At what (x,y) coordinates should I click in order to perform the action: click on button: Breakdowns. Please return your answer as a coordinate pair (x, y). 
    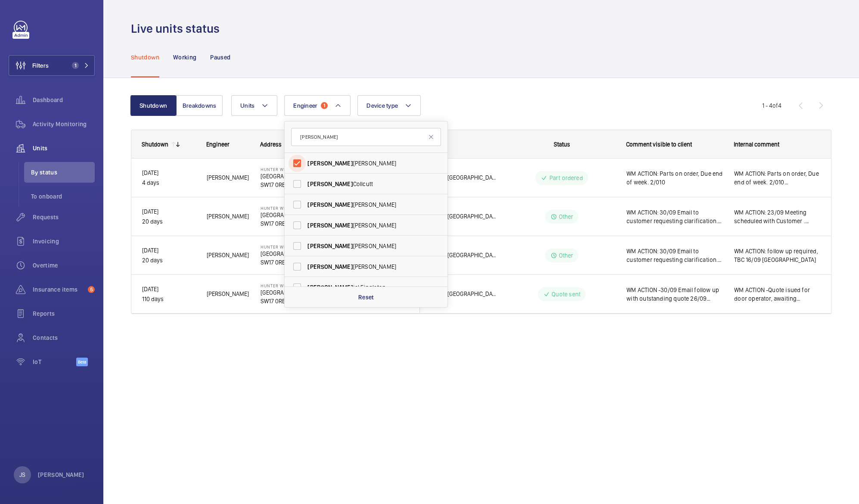
    Looking at the image, I should click on (199, 106).